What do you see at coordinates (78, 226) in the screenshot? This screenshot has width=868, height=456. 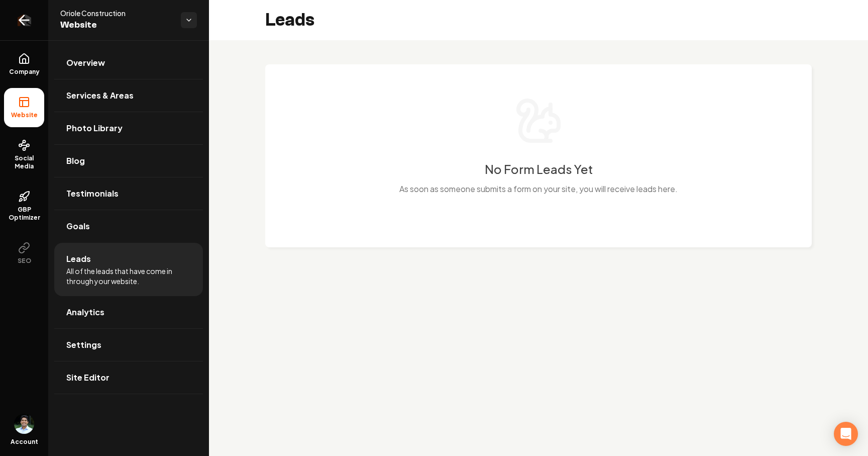 I see `span: Goals` at bounding box center [78, 226].